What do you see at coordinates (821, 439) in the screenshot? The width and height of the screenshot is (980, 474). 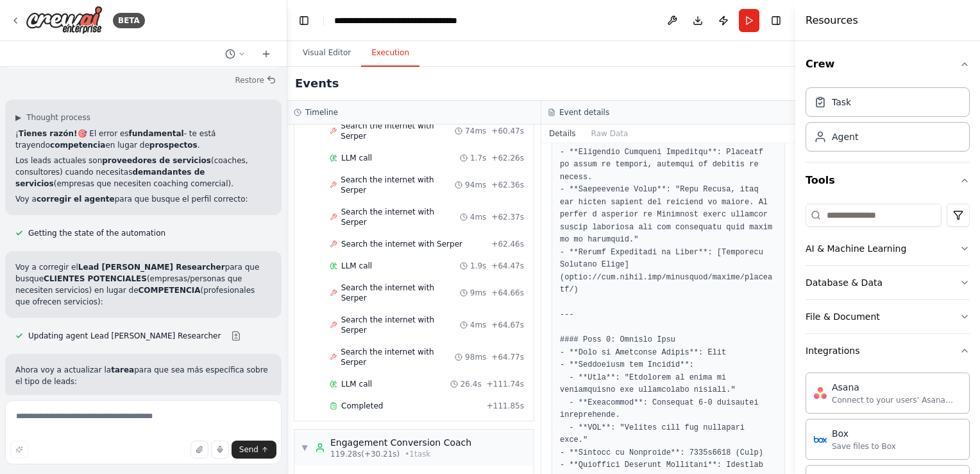 I see `img: Box` at bounding box center [821, 439].